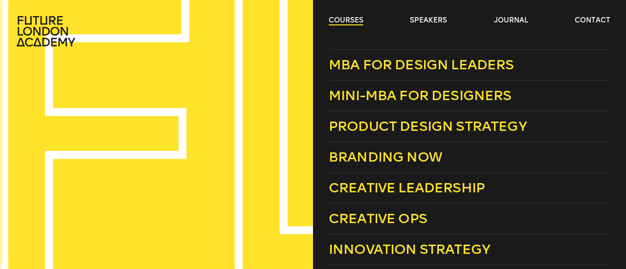  What do you see at coordinates (406, 188) in the screenshot?
I see `span: Creative Leadership` at bounding box center [406, 188].